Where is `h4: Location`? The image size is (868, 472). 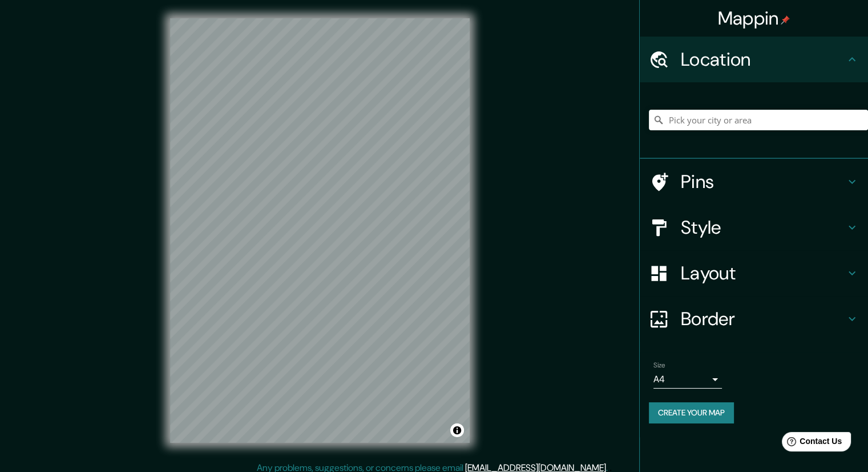 h4: Location is located at coordinates (763, 59).